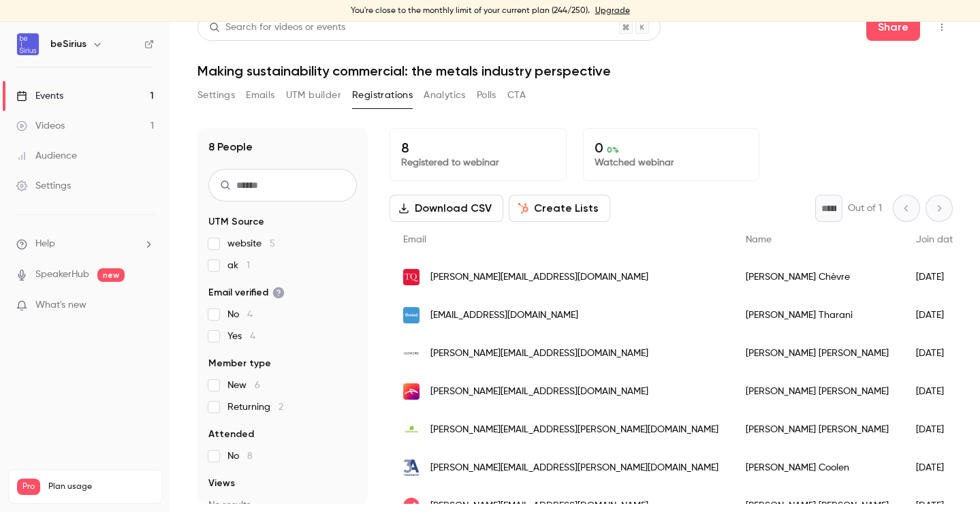  What do you see at coordinates (517, 96) in the screenshot?
I see `button: CTA` at bounding box center [517, 96].